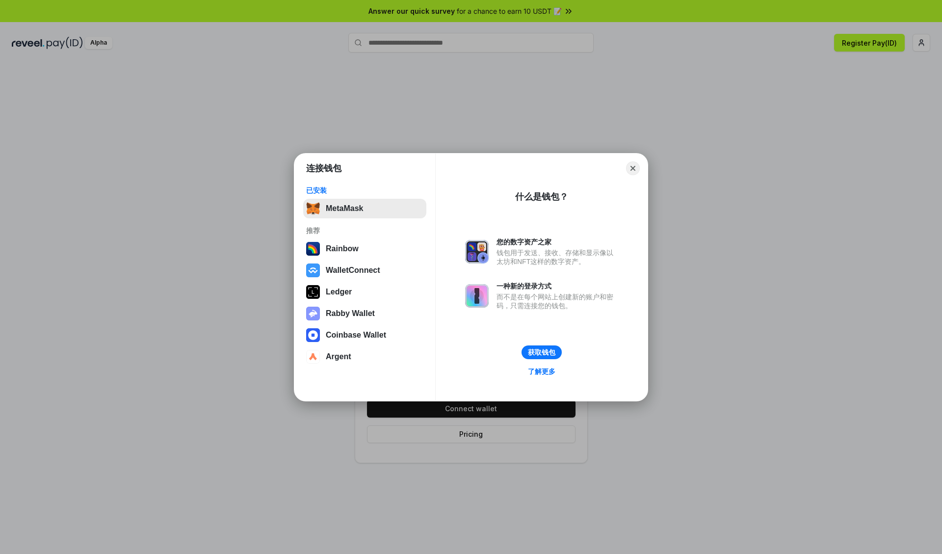 The width and height of the screenshot is (942, 554). What do you see at coordinates (364, 335) in the screenshot?
I see `button: Coinbase Wallet` at bounding box center [364, 335].